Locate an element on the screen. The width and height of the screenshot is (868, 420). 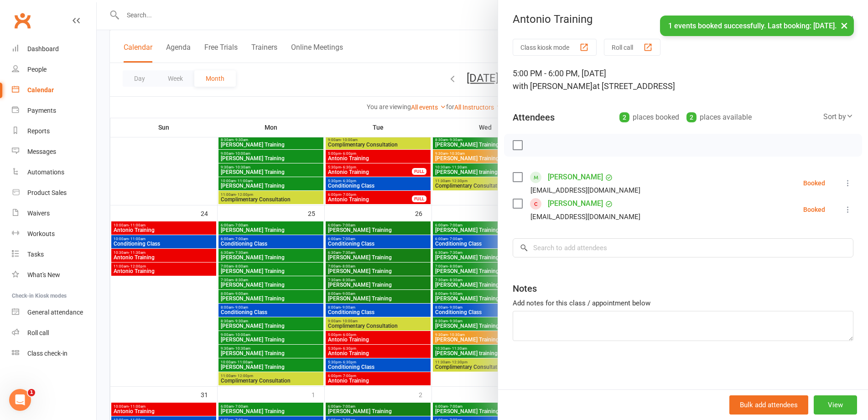
button: Class kiosk mode is located at coordinates (555, 47).